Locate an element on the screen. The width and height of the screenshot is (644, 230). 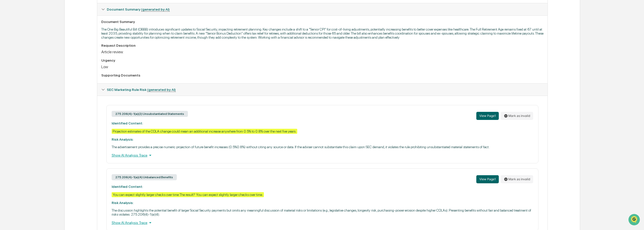
a: Powered byPylon is located at coordinates (49, 87).